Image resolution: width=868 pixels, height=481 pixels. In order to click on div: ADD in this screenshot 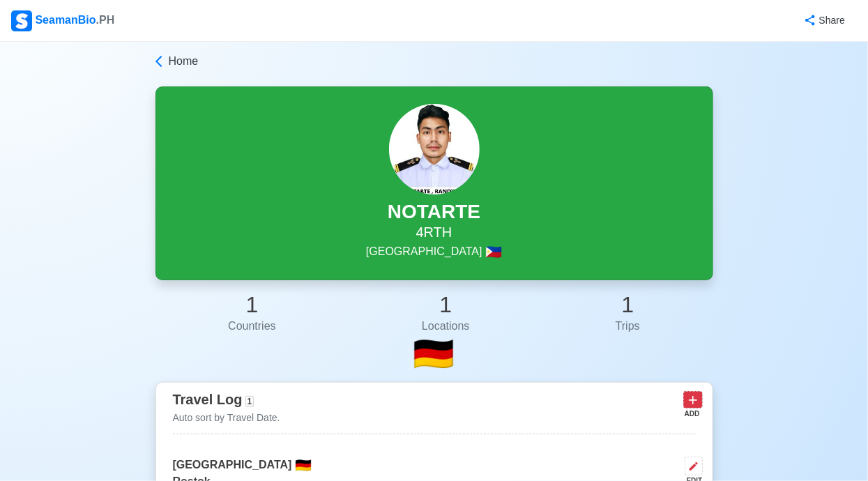, I will do `click(692, 413)`.